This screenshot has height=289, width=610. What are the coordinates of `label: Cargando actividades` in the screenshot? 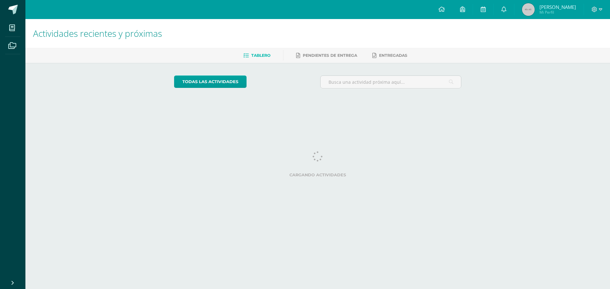 It's located at (318, 175).